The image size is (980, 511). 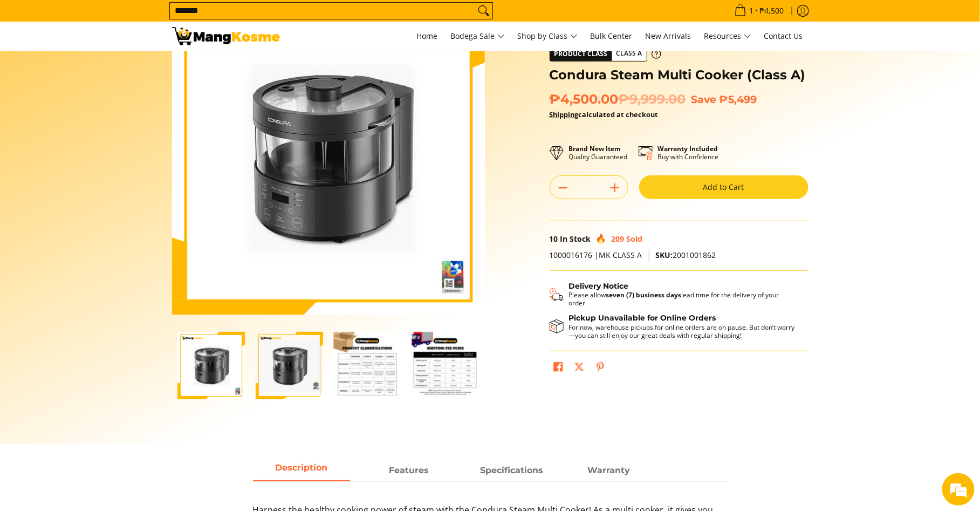 What do you see at coordinates (772, 11) in the screenshot?
I see `span: ₱4,500` at bounding box center [772, 11].